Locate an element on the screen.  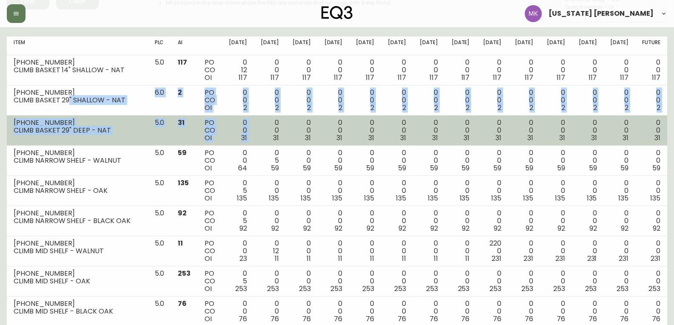
div: CLIMB MID SHELF - WALNUT is located at coordinates (77, 251).